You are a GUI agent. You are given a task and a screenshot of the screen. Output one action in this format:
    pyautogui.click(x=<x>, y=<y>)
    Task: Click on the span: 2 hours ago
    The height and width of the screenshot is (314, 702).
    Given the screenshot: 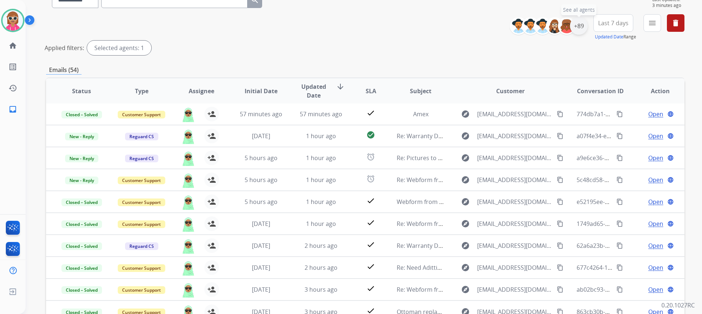 What is the action you would take?
    pyautogui.click(x=321, y=246)
    